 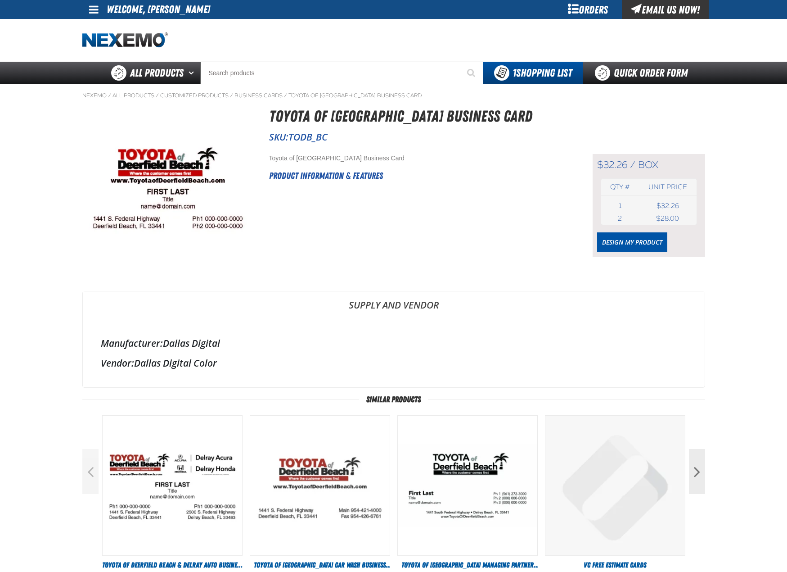 What do you see at coordinates (172, 565) in the screenshot?
I see `a: Toyota of Deerfield Beach & Delray Auto Business Cards` at bounding box center [172, 565].